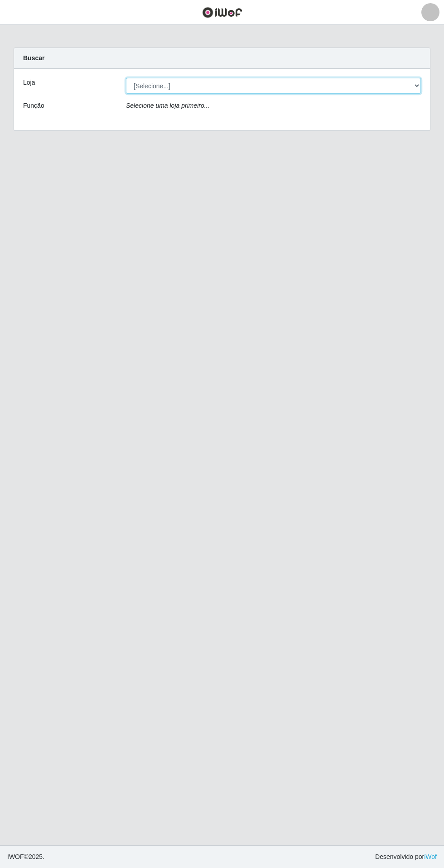  I want to click on span: © 2025 ., so click(26, 857).